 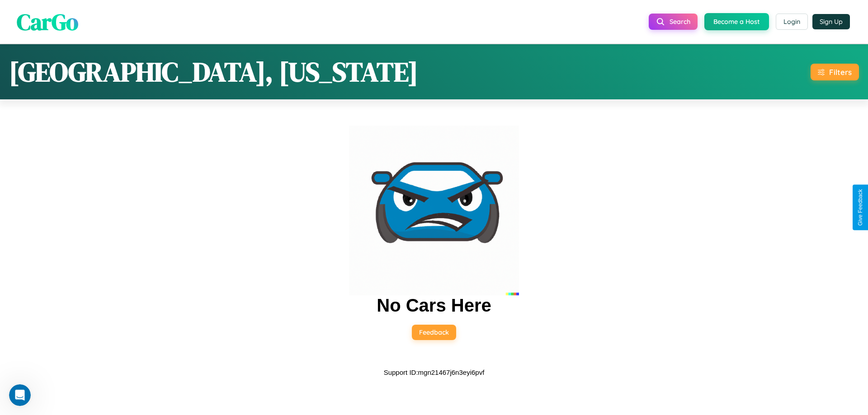 What do you see at coordinates (47, 21) in the screenshot?
I see `span: CarGo` at bounding box center [47, 21].